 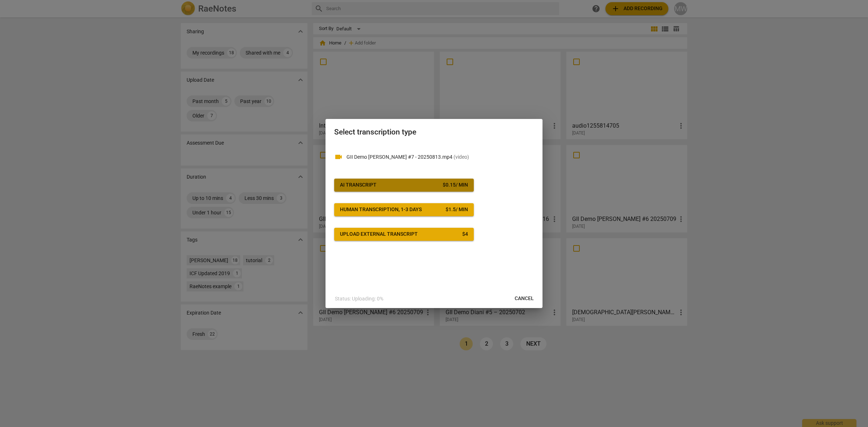 What do you see at coordinates (359, 299) in the screenshot?
I see `p: Status: Uploading: 0%` at bounding box center [359, 299].